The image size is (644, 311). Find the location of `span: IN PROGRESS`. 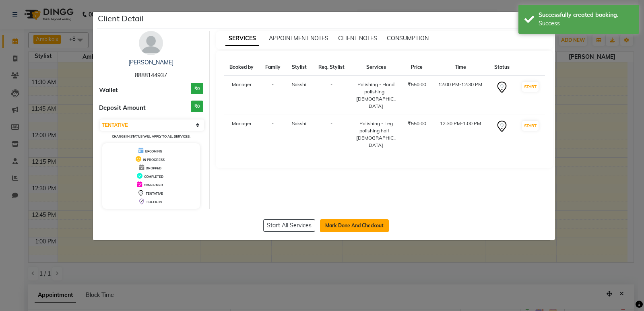

span: IN PROGRESS is located at coordinates (154, 160).